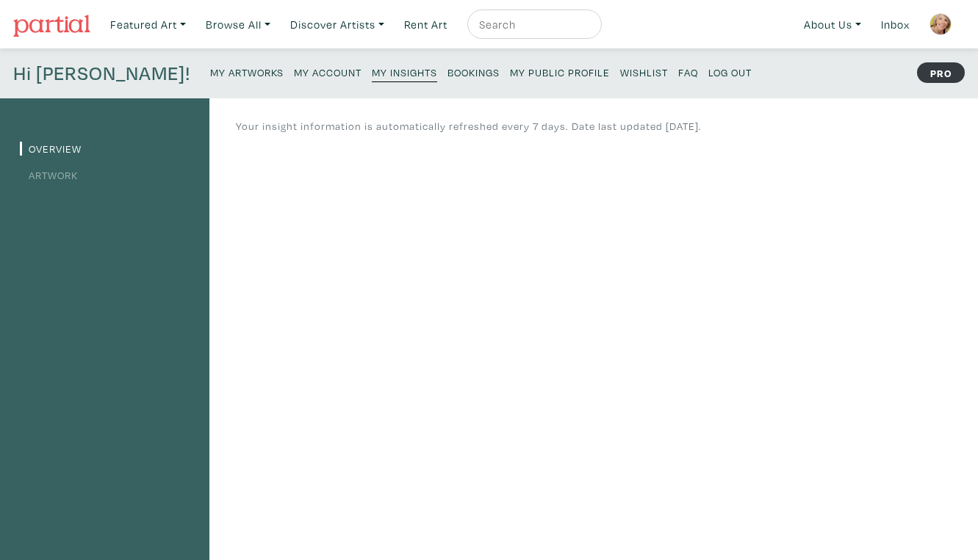 This screenshot has height=560, width=978. Describe the element at coordinates (730, 71) in the screenshot. I see `a: Log Out` at that location.